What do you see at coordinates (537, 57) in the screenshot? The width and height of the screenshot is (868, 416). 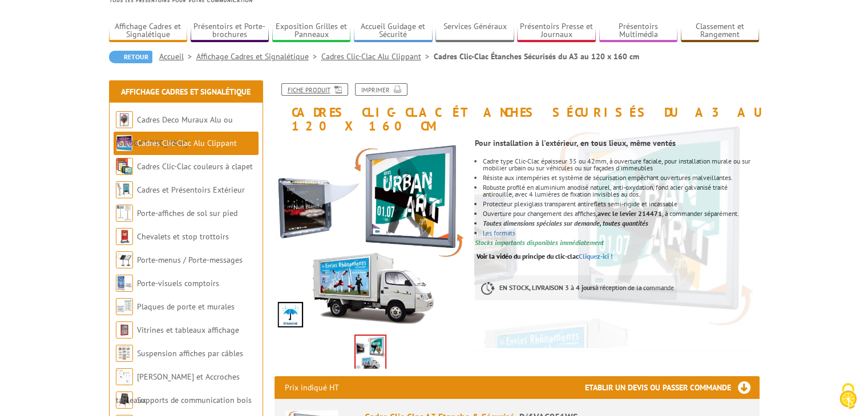 I see `li: Cadres Clic-Clac Étanches Sécurisés du A3 au 120 x 160 cm` at bounding box center [537, 57].